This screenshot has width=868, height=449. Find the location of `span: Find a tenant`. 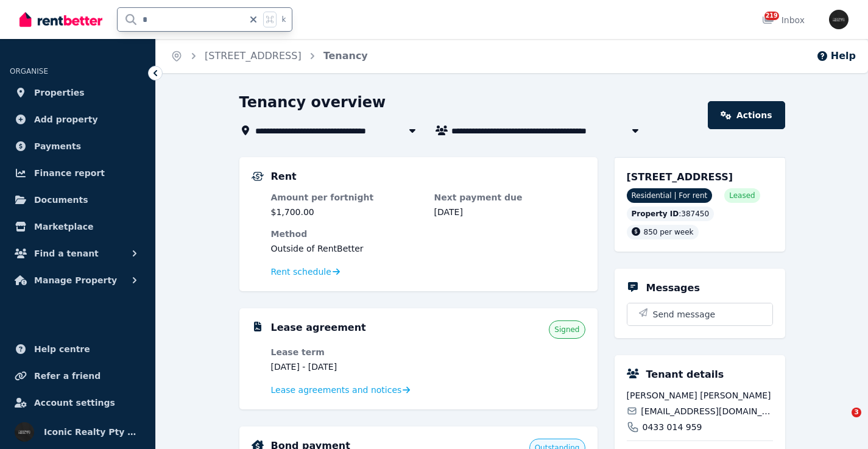

span: Find a tenant is located at coordinates (66, 253).